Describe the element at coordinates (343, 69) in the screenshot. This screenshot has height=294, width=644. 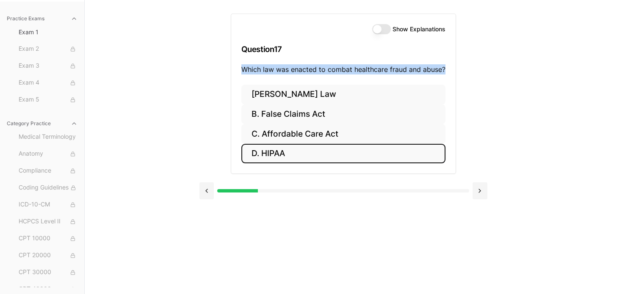
I see `p: Which law was enacted to combat healthcare fraud and abuse?` at that location.